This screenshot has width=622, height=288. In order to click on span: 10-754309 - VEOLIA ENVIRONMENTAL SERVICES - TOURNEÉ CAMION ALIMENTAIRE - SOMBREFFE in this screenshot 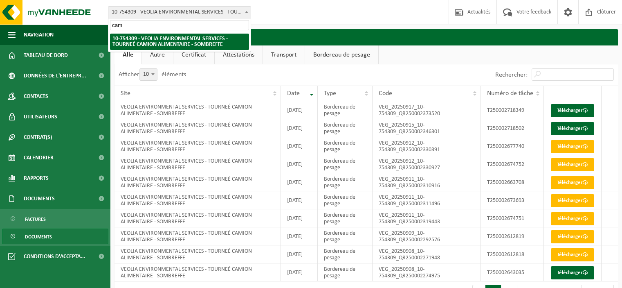, I will do `click(180, 12)`.